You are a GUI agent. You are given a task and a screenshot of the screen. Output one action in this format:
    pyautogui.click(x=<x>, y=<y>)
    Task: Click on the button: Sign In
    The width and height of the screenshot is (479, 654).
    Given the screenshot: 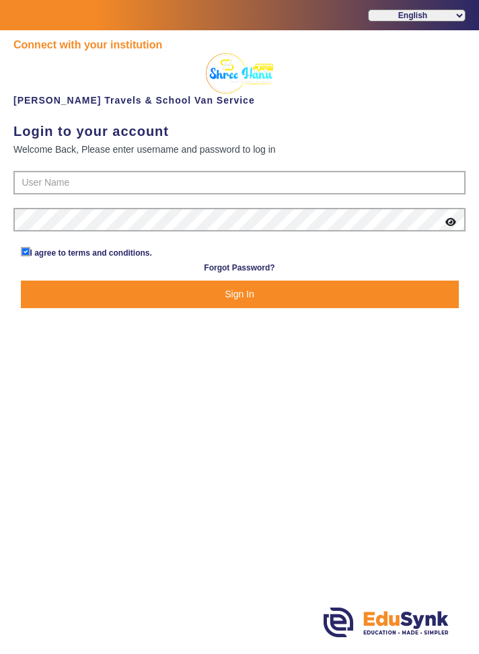 What is the action you would take?
    pyautogui.click(x=240, y=294)
    